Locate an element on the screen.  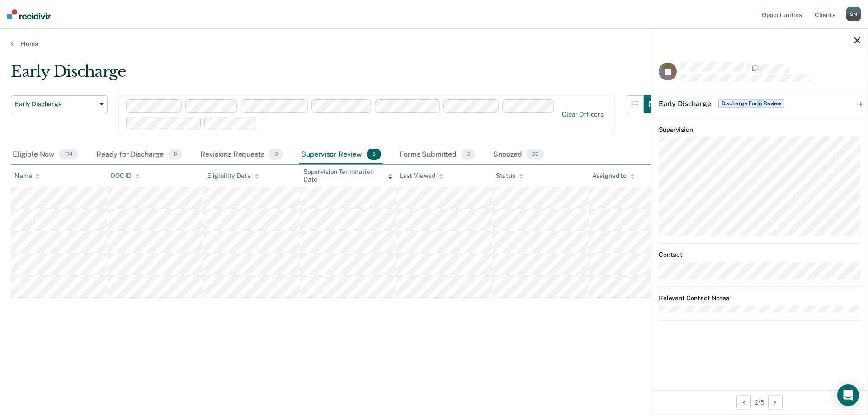
div: Open Intercom Messenger is located at coordinates (848, 395).